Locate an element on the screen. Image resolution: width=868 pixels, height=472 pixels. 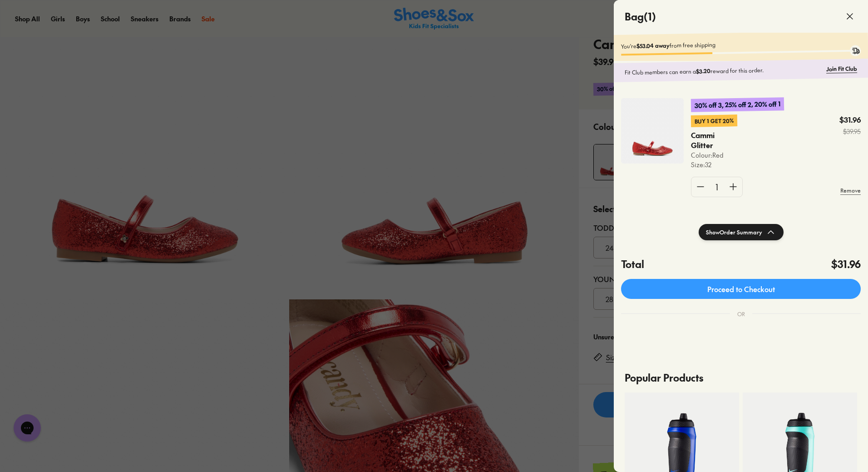
button: ShowOrder Summary is located at coordinates (741, 232).